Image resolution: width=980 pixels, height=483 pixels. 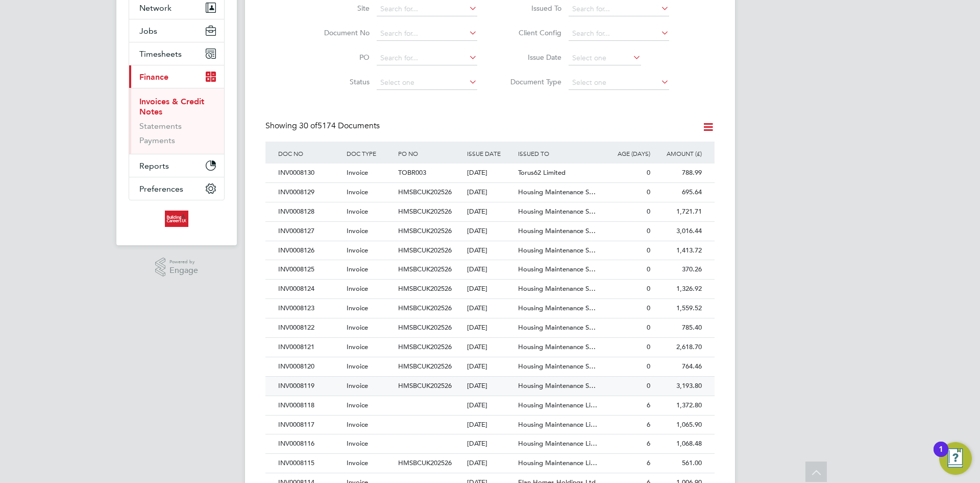 I want to click on div: INV0008118, so click(x=310, y=405).